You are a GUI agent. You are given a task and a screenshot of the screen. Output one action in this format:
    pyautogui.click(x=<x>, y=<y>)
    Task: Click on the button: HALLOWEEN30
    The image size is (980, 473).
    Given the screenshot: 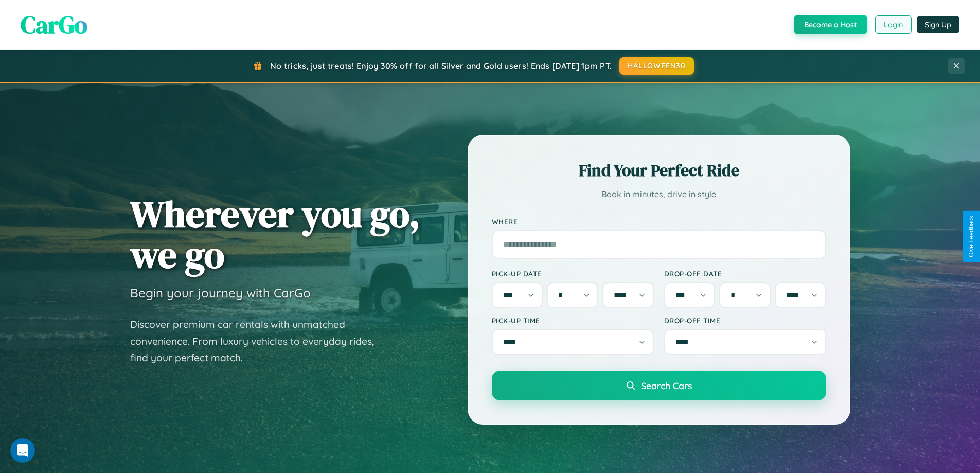 What is the action you would take?
    pyautogui.click(x=656, y=66)
    